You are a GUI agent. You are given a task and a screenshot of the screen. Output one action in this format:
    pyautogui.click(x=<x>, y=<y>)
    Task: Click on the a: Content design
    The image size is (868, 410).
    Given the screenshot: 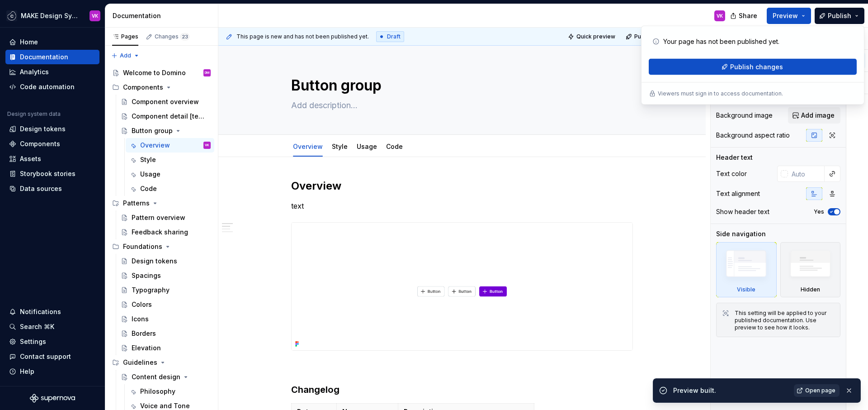 What is the action you would take?
    pyautogui.click(x=166, y=377)
    